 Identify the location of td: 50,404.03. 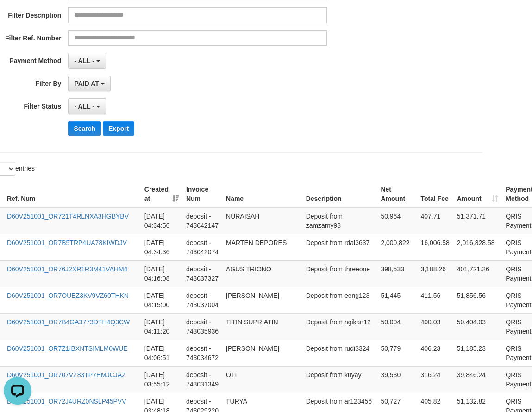
(478, 326).